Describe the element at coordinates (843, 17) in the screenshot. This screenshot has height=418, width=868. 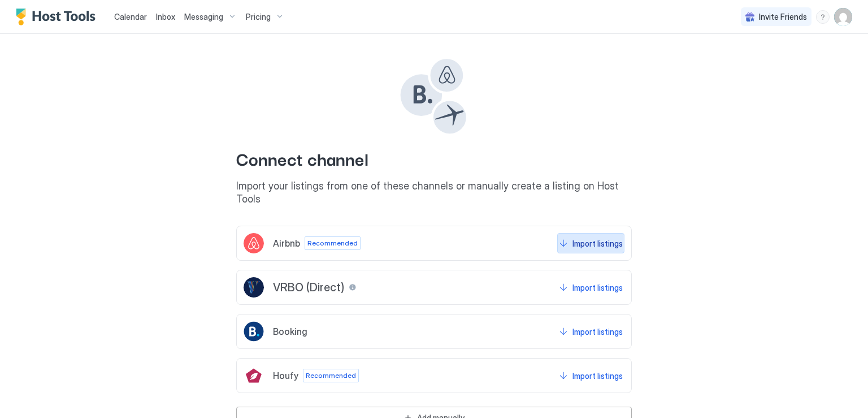
I see `div: User profile` at that location.